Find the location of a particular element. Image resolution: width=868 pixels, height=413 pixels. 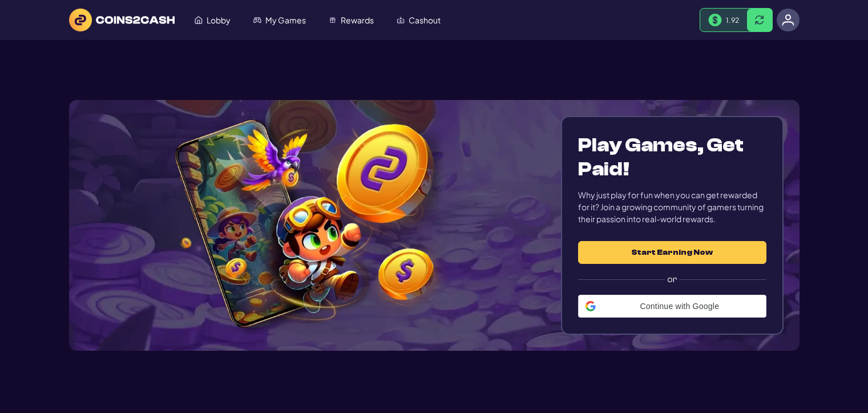

span: 1.92 is located at coordinates (732, 20).